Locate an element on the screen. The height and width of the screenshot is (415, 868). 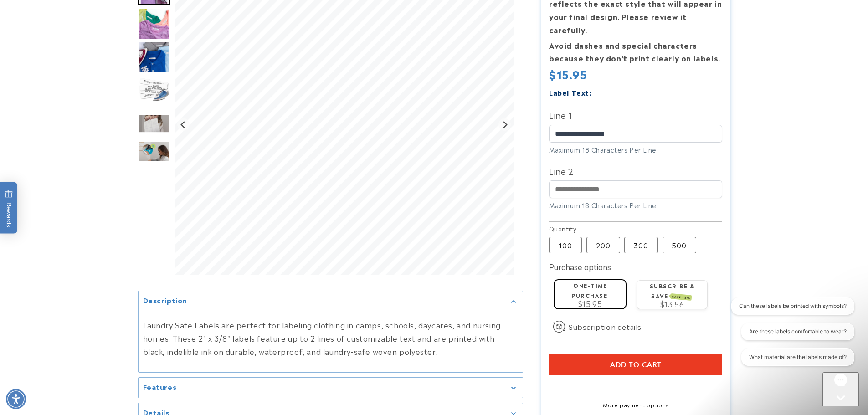
label: Purchase options is located at coordinates (580, 267).